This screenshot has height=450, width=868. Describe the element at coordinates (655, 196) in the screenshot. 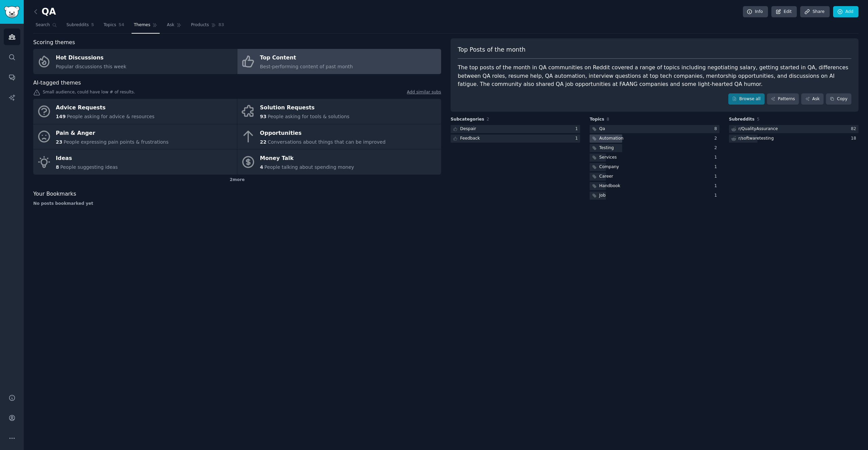

I see `a: Job1` at that location.